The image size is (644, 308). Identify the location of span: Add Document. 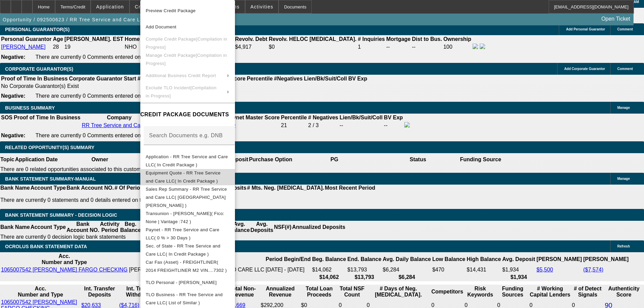
(161, 26).